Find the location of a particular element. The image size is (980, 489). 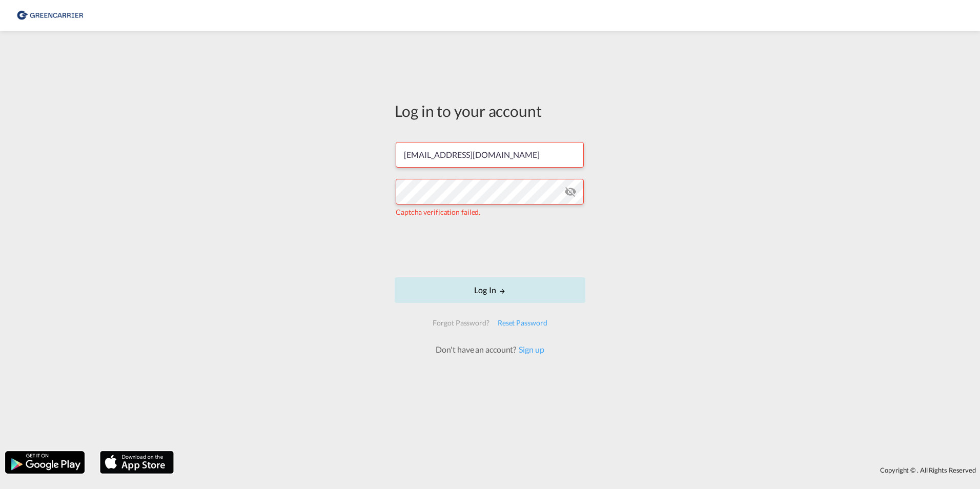

button: LOGIN is located at coordinates (490, 290).